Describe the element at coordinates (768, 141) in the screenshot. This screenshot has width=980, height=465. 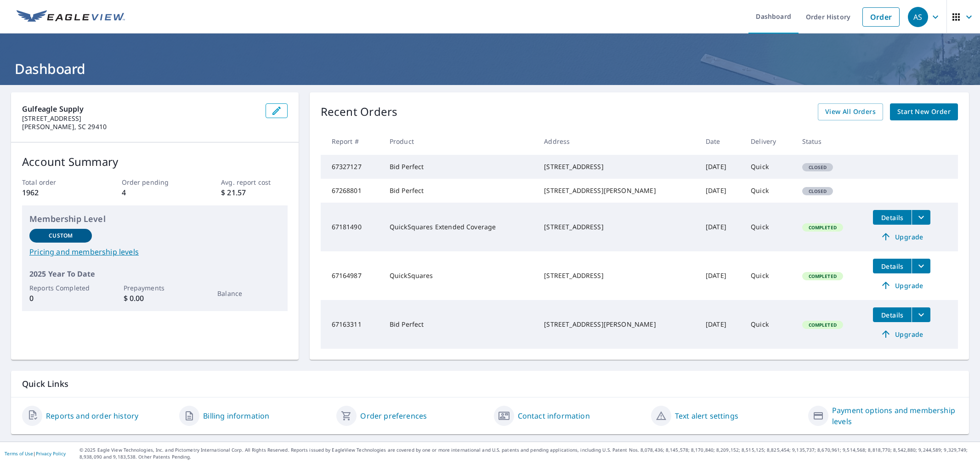
I see `th: Delivery` at that location.